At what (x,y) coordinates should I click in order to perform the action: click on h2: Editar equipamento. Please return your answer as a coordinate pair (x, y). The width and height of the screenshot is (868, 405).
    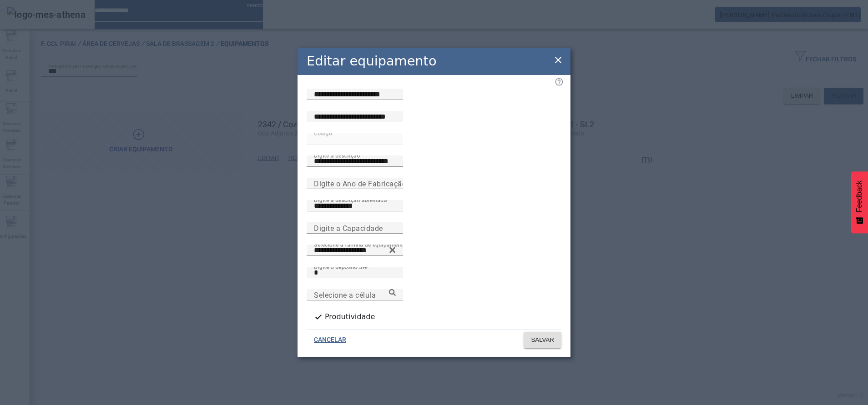
    Looking at the image, I should click on (372, 61).